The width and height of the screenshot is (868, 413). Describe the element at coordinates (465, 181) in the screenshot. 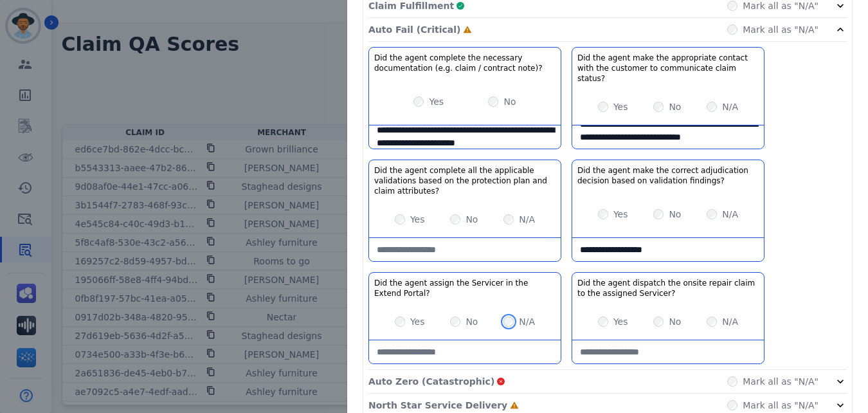

I see `h3: Did the agent complete all the applicable validations based on the protection plan and claim attr...` at that location.